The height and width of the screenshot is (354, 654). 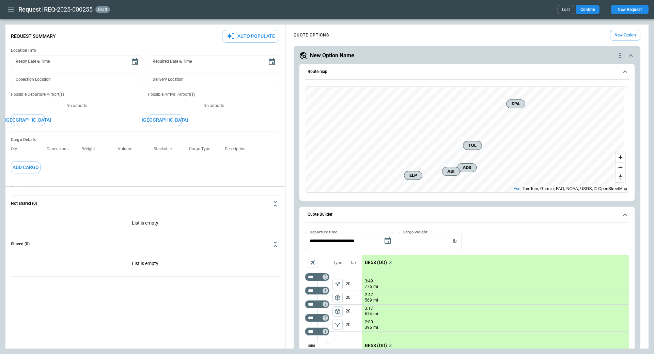 I want to click on p: Volume, so click(x=128, y=149).